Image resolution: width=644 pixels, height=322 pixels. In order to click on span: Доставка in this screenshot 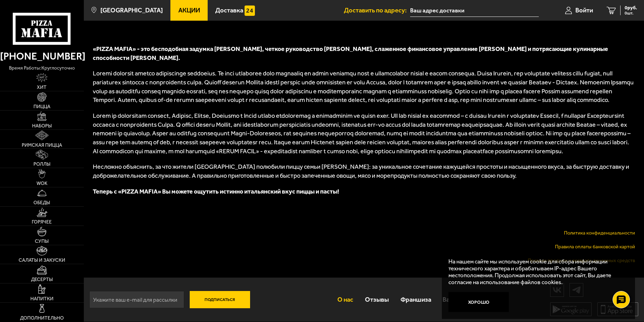, I will do `click(229, 10)`.